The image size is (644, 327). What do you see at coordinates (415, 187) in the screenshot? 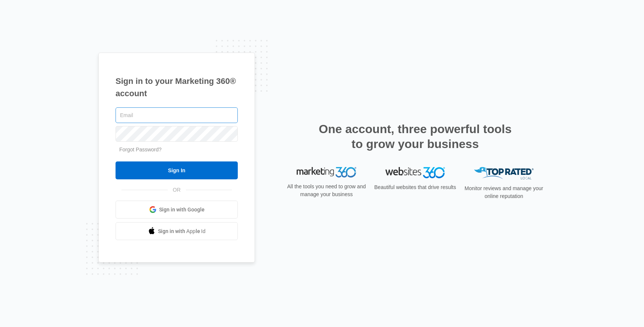
I see `p: Beautiful websites that drive results` at bounding box center [415, 187].